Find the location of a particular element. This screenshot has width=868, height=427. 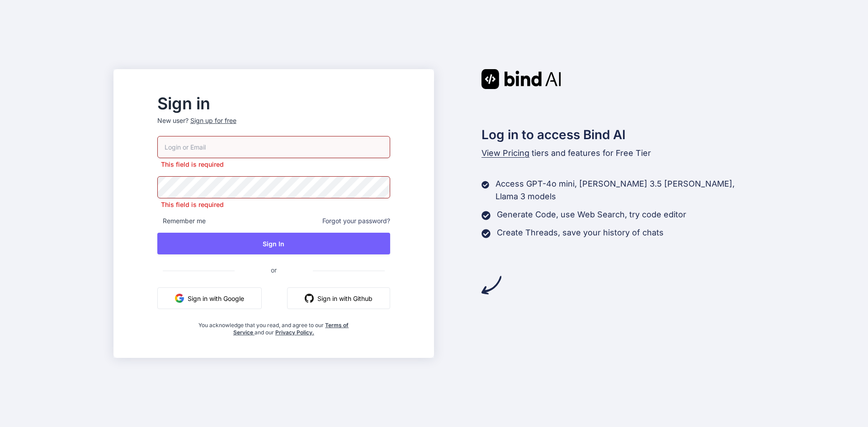

img: github is located at coordinates (309, 298).